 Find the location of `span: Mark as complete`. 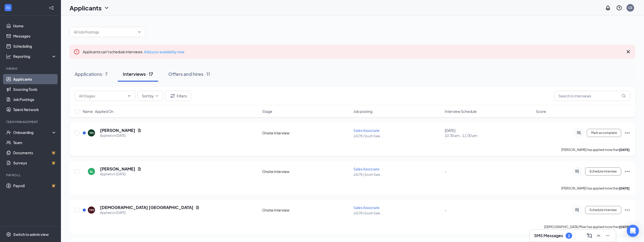

span: Mark as complete is located at coordinates (604, 133).